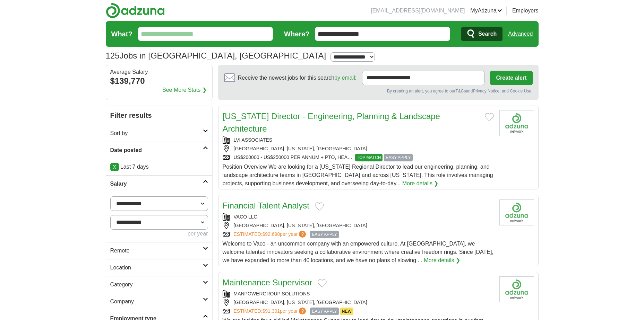  I want to click on button: Search, so click(481, 34).